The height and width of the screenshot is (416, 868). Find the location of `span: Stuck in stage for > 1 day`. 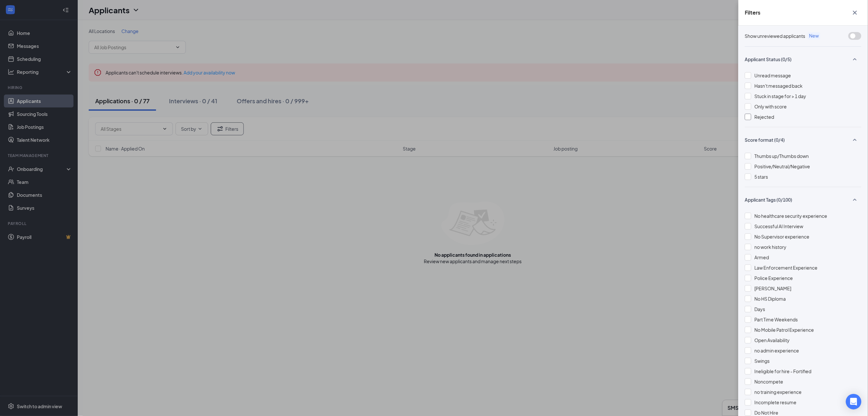

span: Stuck in stage for > 1 day is located at coordinates (781, 96).